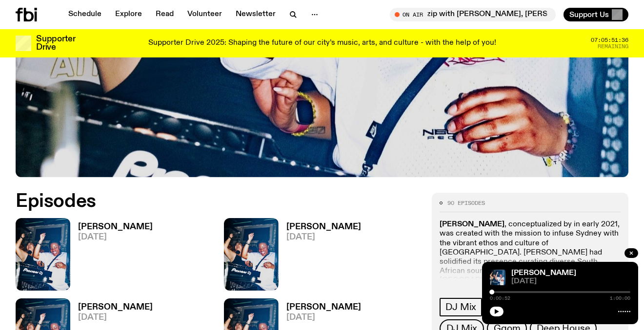 This screenshot has height=330, width=644. What do you see at coordinates (164, 15) in the screenshot?
I see `a: Read` at bounding box center [164, 15].